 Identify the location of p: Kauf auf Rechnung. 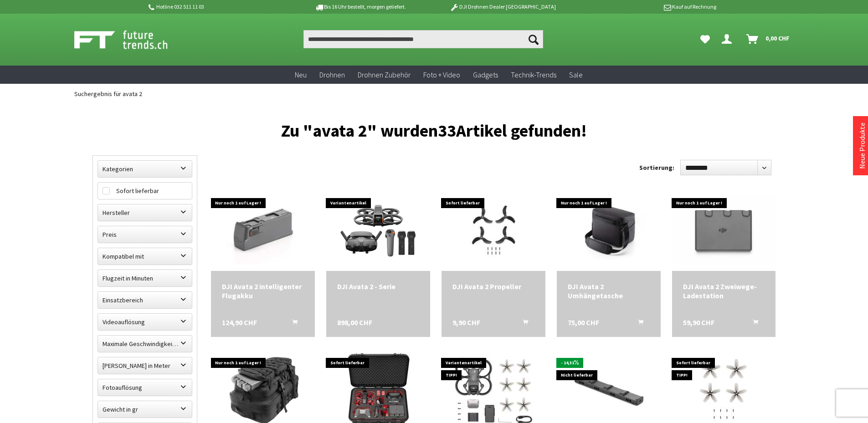
(645, 7).